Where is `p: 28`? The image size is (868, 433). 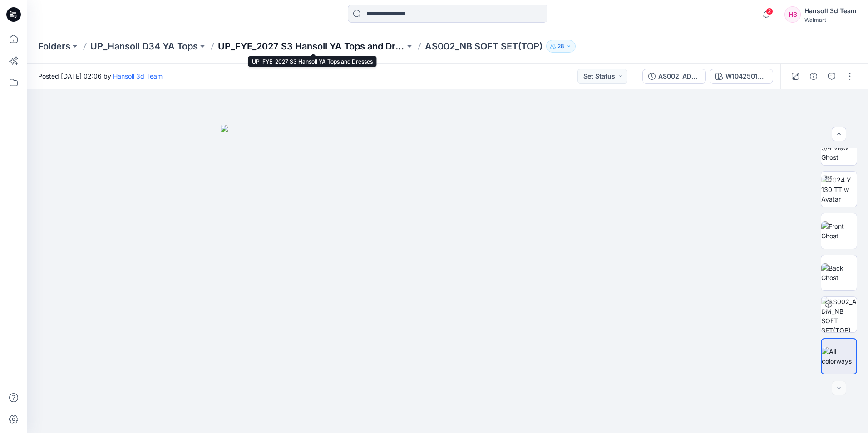
p: 28 is located at coordinates (561, 46).